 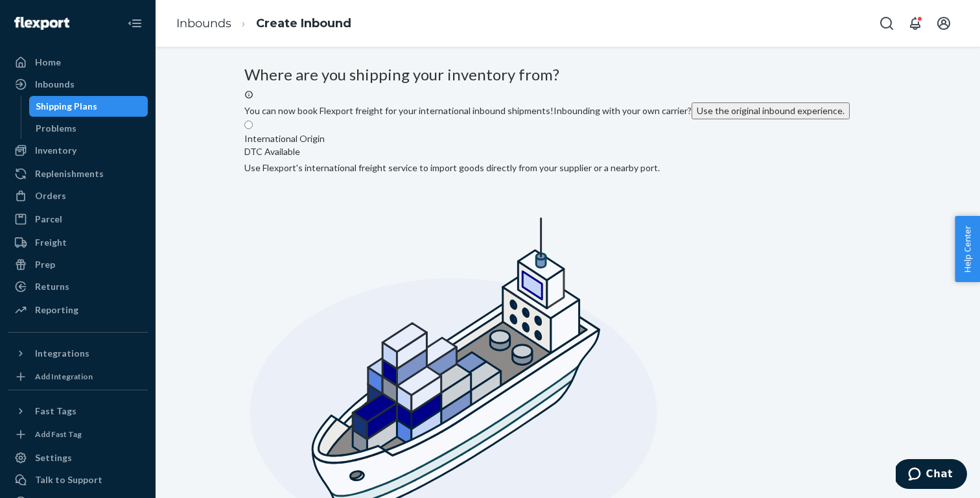 I want to click on div: Reporting, so click(x=56, y=310).